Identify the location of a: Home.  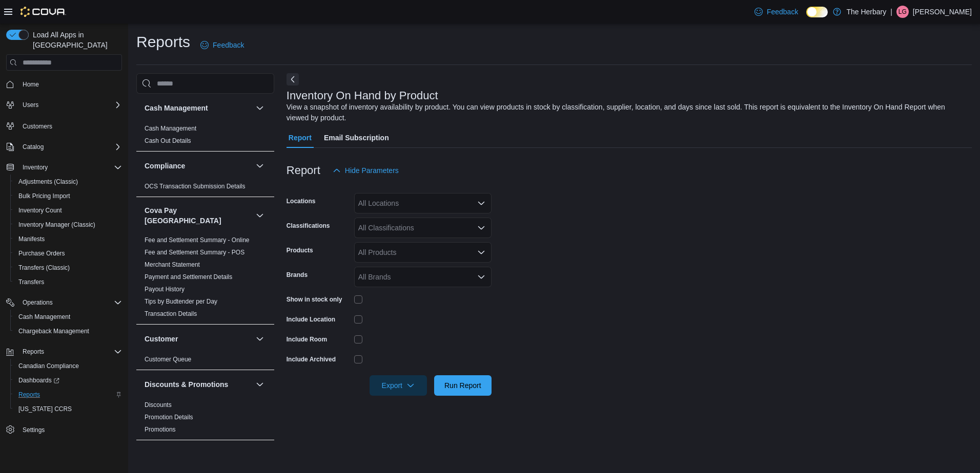
(30, 84).